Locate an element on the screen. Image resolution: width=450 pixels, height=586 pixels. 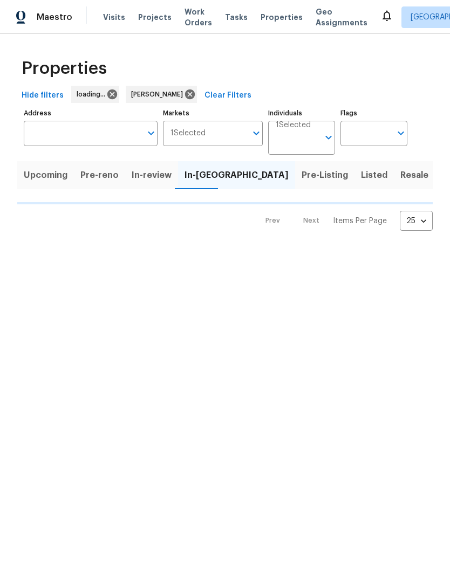
span: Pre-reno is located at coordinates (99, 175).